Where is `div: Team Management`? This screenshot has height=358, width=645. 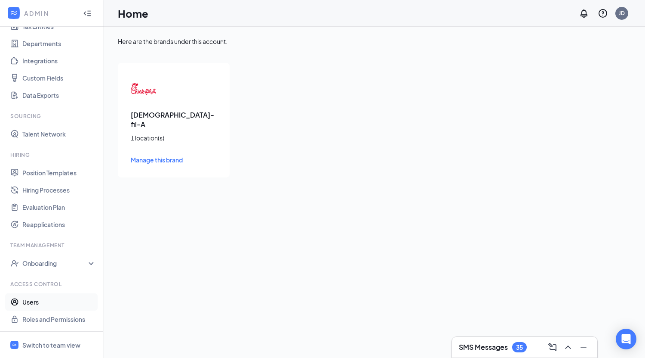 div: Team Management is located at coordinates (52, 245).